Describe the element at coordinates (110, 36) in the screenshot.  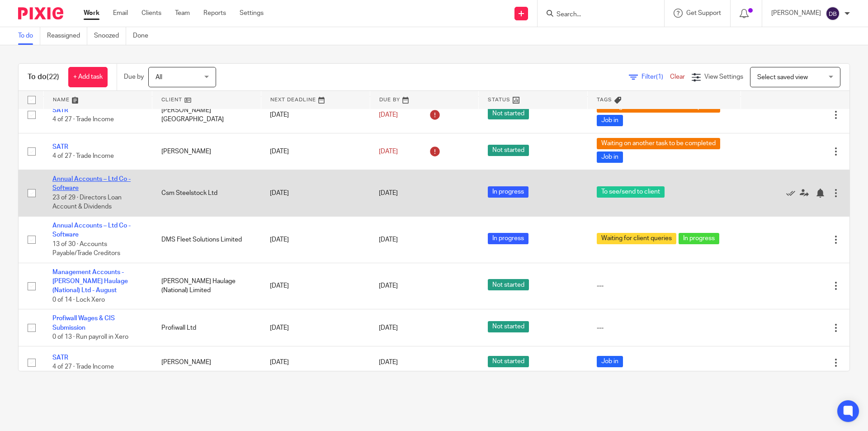
I see `a: Snoozed` at that location.